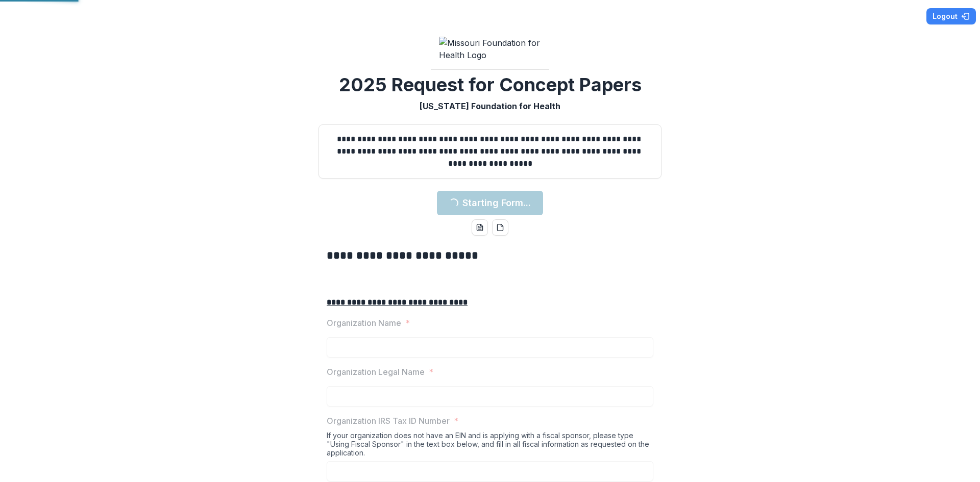  Describe the element at coordinates (376, 372) in the screenshot. I see `p: Organization Legal Name` at that location.